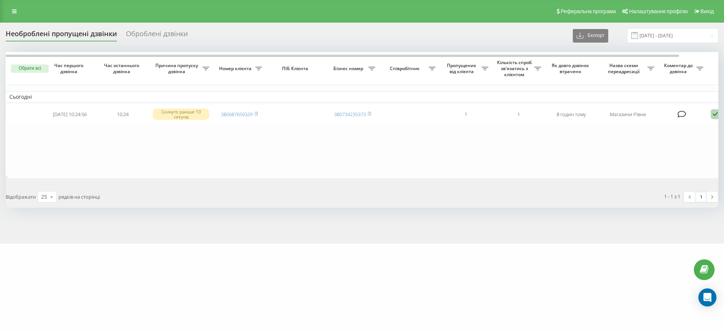 This screenshot has height=331, width=724. I want to click on td: 8 годин тому, so click(571, 114).